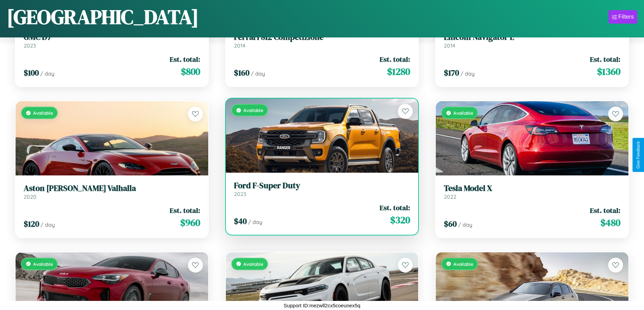 Image resolution: width=644 pixels, height=310 pixels. What do you see at coordinates (31, 72) in the screenshot?
I see `span: $ 100` at bounding box center [31, 72].